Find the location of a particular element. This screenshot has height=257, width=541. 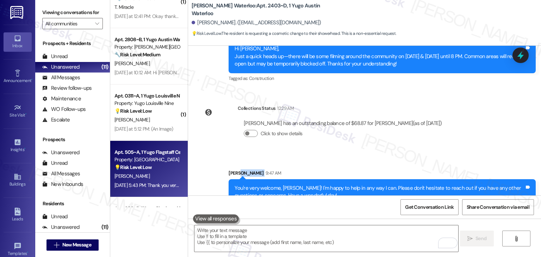

div: 9:47 AM is located at coordinates (272, 173).